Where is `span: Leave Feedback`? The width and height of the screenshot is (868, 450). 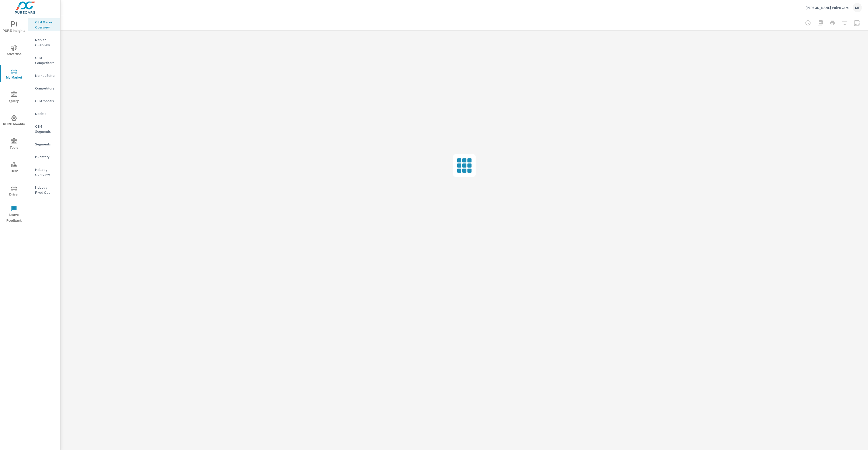
span: Leave Feedback is located at coordinates (14, 215).